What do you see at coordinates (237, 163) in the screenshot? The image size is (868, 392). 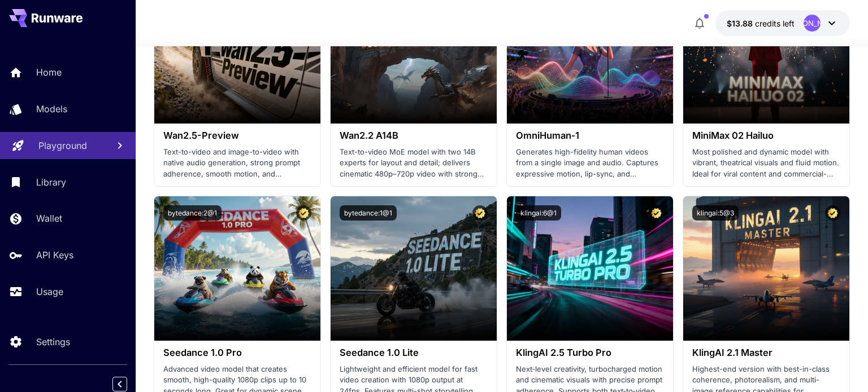 I see `p: Text-to-video and image-to-video with native audio generation, strong prompt adherence, smooth mo...` at bounding box center [237, 163].